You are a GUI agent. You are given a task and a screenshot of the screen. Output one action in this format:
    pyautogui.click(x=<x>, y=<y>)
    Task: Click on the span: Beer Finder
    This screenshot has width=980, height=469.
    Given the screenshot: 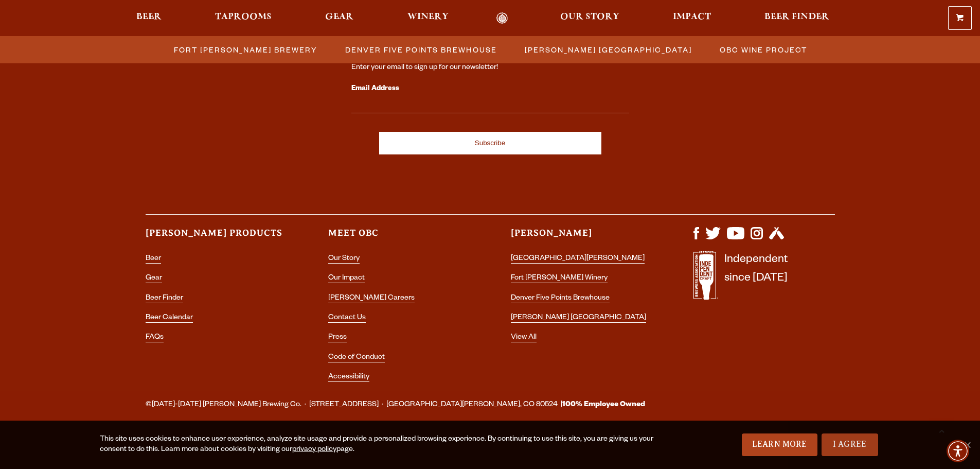 What is the action you would take?
    pyautogui.click(x=797, y=17)
    